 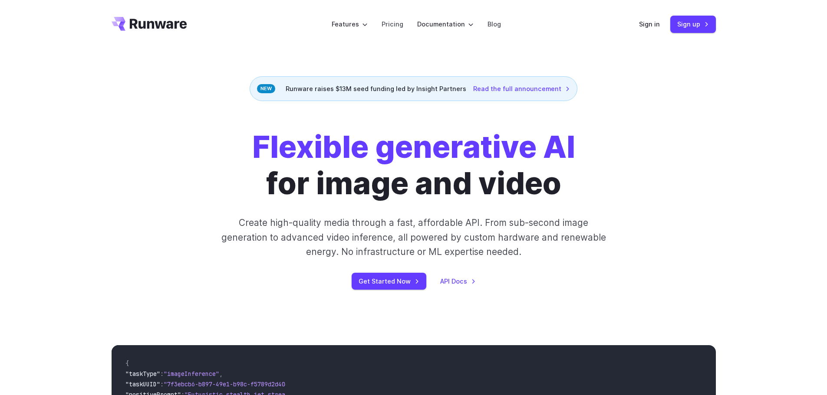 What do you see at coordinates (413, 89) in the screenshot?
I see `div: Runware raises $13M seed funding led by Insight Partners` at bounding box center [413, 89].